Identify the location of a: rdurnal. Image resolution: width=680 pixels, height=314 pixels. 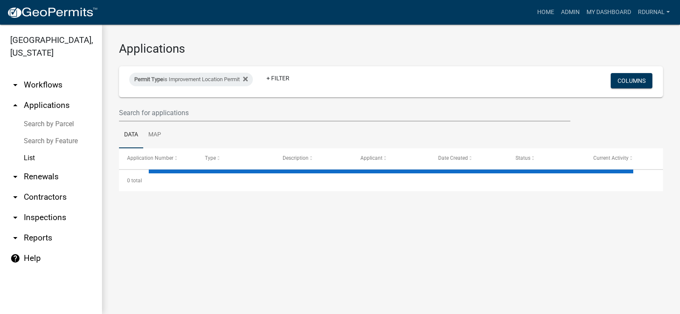
(653, 12).